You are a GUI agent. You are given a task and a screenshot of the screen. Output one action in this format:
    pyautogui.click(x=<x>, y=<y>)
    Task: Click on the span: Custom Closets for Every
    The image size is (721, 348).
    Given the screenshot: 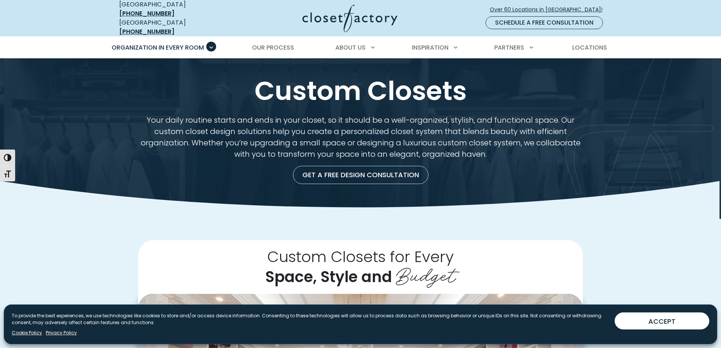 What is the action you would take?
    pyautogui.click(x=360, y=257)
    